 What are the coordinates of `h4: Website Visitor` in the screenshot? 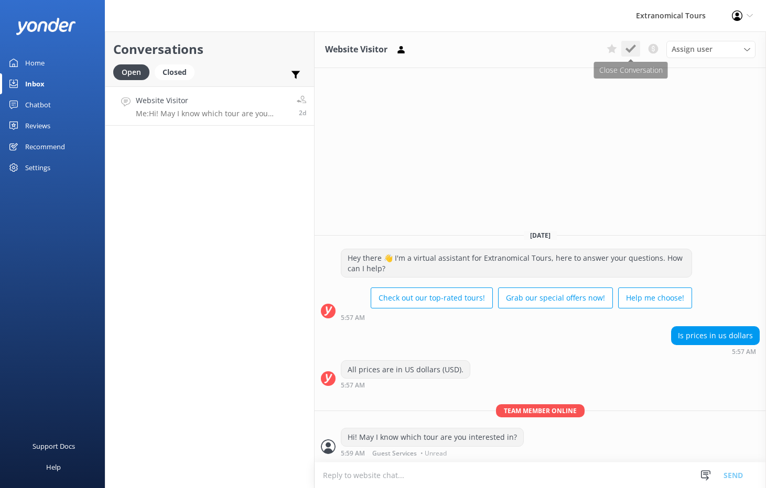 It's located at (212, 101).